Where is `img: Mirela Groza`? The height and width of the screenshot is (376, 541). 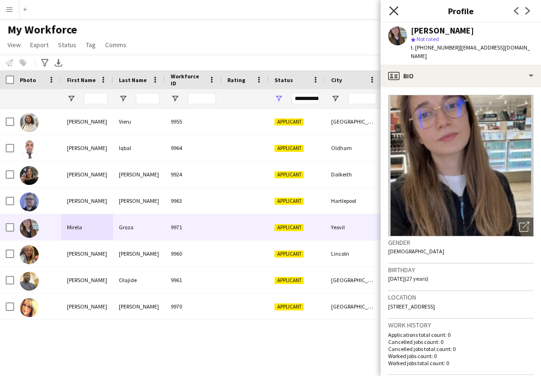
img: Mirela Groza is located at coordinates (29, 228).